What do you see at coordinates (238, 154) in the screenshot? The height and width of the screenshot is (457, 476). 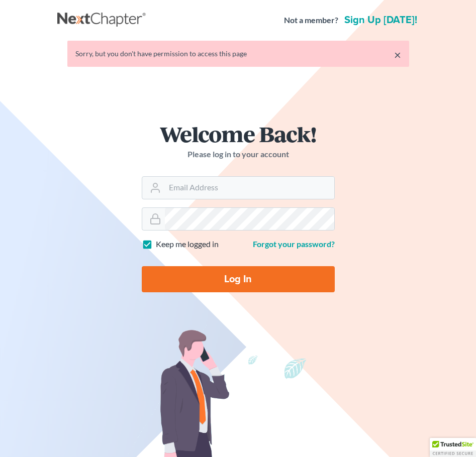 I see `p: Please log in to your account` at bounding box center [238, 154].